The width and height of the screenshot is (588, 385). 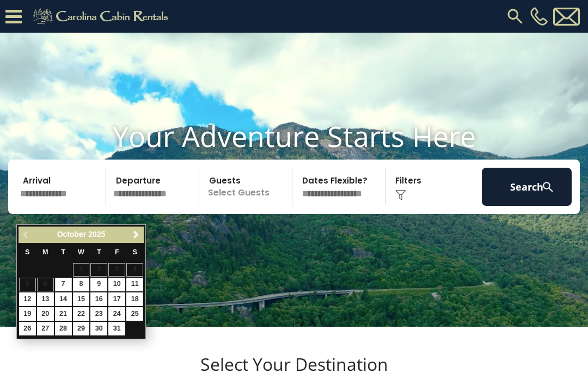 I want to click on span: Wednesday, so click(x=81, y=252).